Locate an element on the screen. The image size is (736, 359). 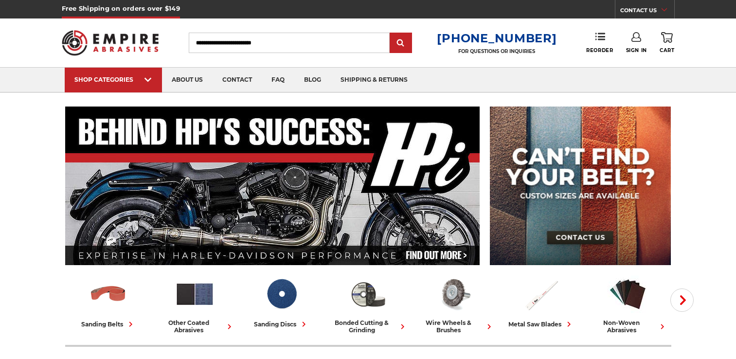
img: Metal Saw Blades is located at coordinates (541, 294).